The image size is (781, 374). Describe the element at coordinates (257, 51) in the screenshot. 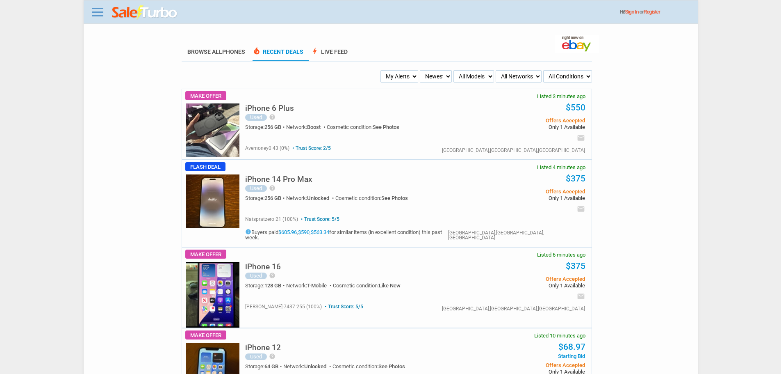

I see `span: local_fire_department` at that location.